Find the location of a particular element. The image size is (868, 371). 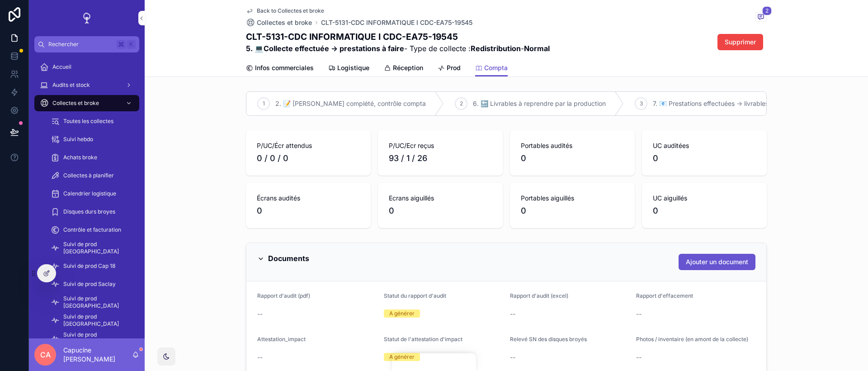

span: Contrôle et facturation is located at coordinates (92, 230).